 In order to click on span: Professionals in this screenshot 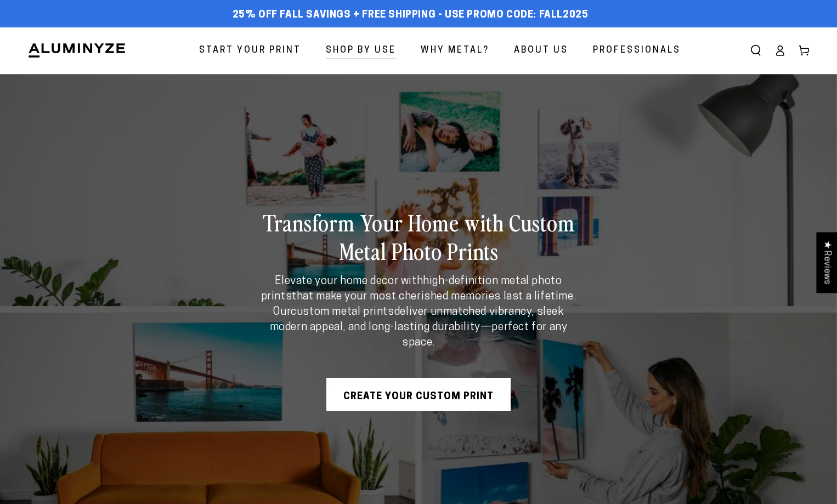, I will do `click(637, 50)`.